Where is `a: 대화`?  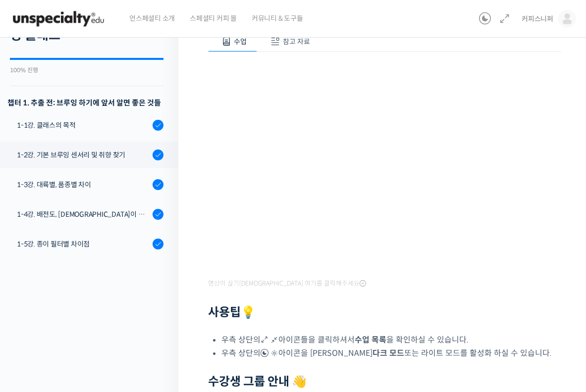 a: 대화 is located at coordinates (97, 322).